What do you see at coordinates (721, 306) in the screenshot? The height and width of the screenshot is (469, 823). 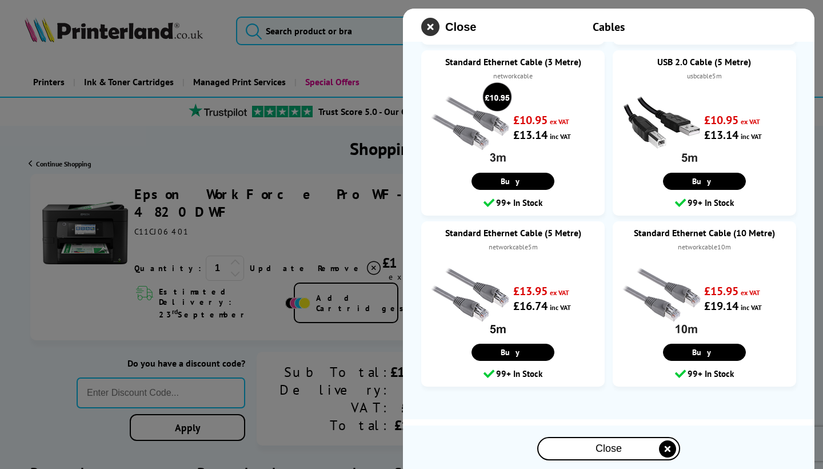 I see `strong: £19.14` at bounding box center [721, 306].